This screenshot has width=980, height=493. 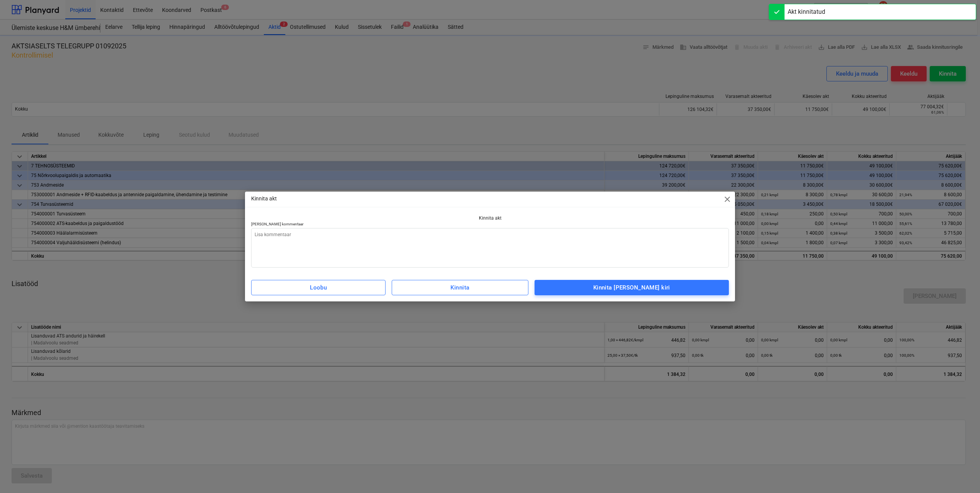 I want to click on div: Loobu, so click(x=318, y=287).